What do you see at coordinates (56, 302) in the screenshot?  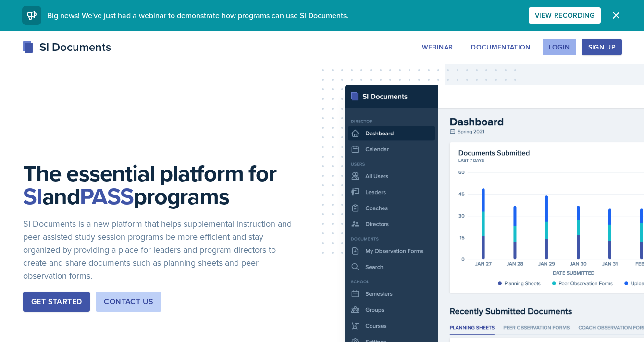 I see `button: Get Started` at bounding box center [56, 302].